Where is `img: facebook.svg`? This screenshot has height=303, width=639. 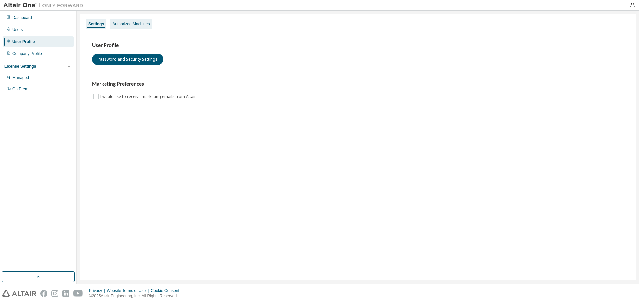 img: facebook.svg is located at coordinates (44, 293).